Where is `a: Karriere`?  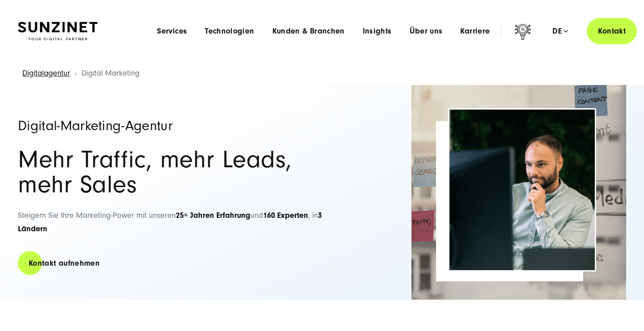
a: Karriere is located at coordinates (475, 31).